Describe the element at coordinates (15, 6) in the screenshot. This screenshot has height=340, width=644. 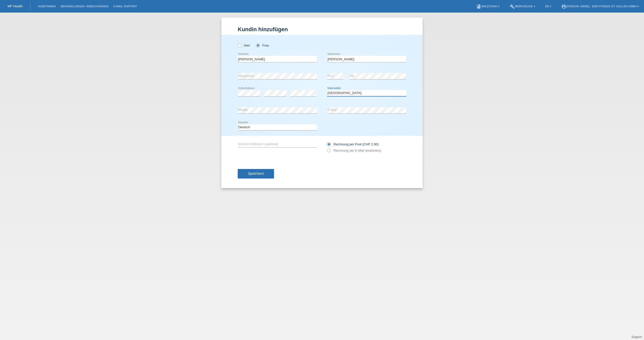
I see `a: MF Health` at that location.